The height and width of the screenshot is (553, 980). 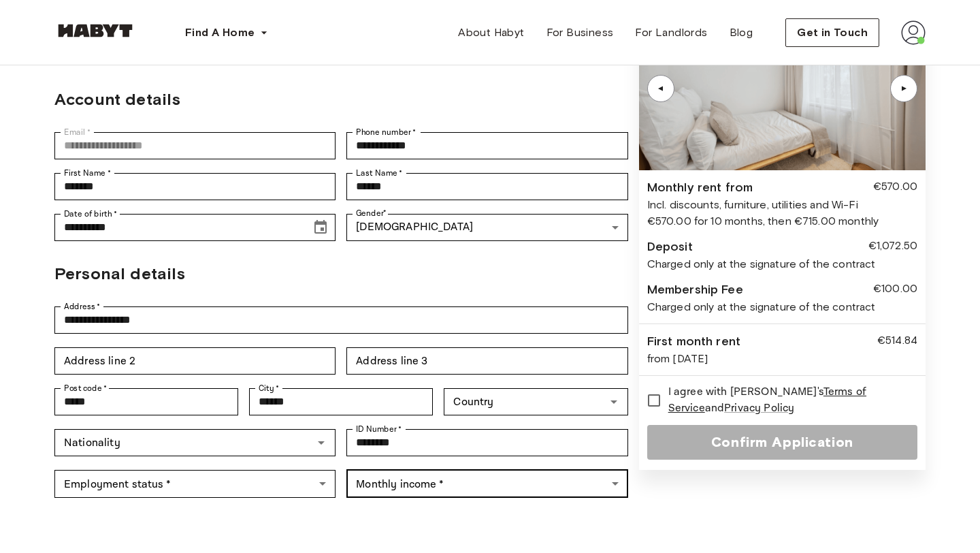 What do you see at coordinates (580, 33) in the screenshot?
I see `span: For Business` at bounding box center [580, 33].